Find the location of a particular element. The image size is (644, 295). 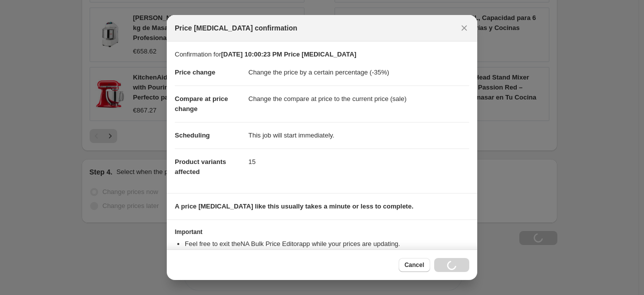

dd: Change the price by a certain percentage (-35%) is located at coordinates (358, 73).